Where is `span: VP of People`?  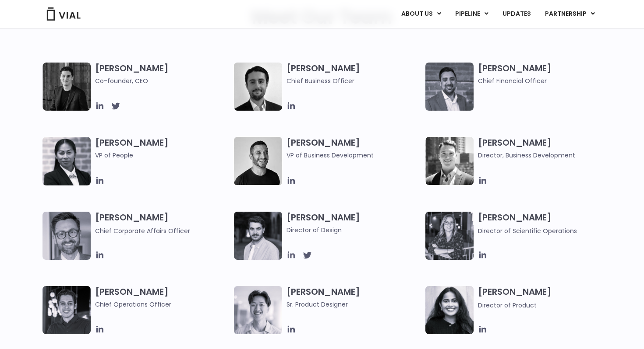
span: VP of People is located at coordinates (162, 155).